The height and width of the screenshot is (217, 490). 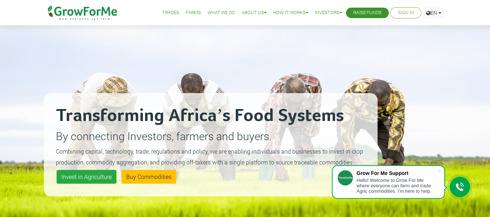 What do you see at coordinates (367, 13) in the screenshot?
I see `a: Raise Funds` at bounding box center [367, 13].